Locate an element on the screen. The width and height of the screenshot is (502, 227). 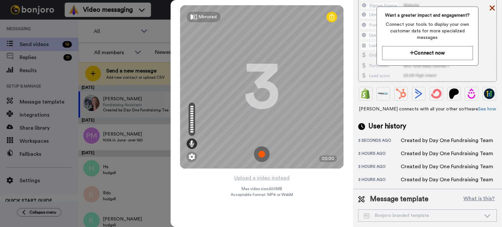
span: Message template is located at coordinates (399, 199).